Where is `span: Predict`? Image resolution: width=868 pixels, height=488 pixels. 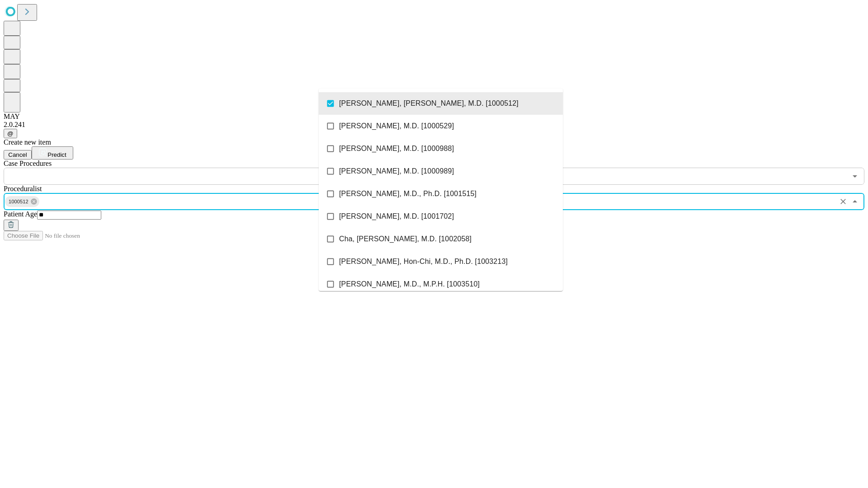 span: Predict is located at coordinates (57, 154).